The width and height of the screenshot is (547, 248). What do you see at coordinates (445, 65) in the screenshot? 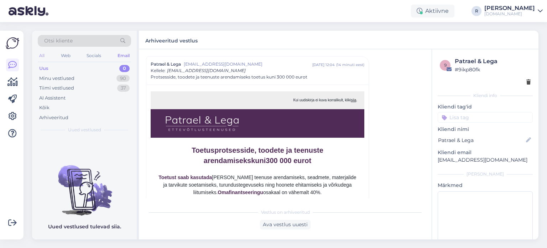
I see `span: 9` at bounding box center [445, 65].